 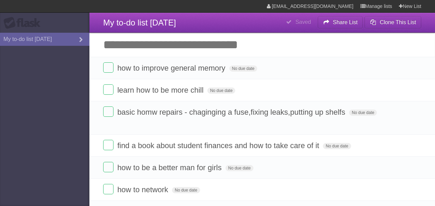 I want to click on b: Share List, so click(x=345, y=22).